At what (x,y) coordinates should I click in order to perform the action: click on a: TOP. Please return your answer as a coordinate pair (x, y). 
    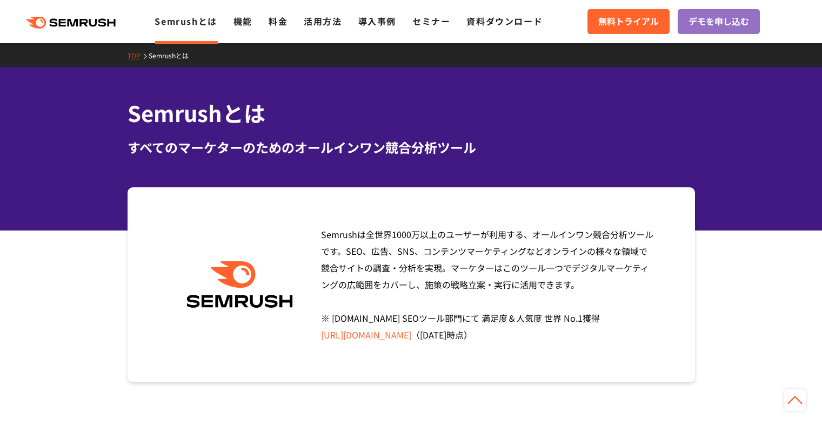
    Looking at the image, I should click on (138, 55).